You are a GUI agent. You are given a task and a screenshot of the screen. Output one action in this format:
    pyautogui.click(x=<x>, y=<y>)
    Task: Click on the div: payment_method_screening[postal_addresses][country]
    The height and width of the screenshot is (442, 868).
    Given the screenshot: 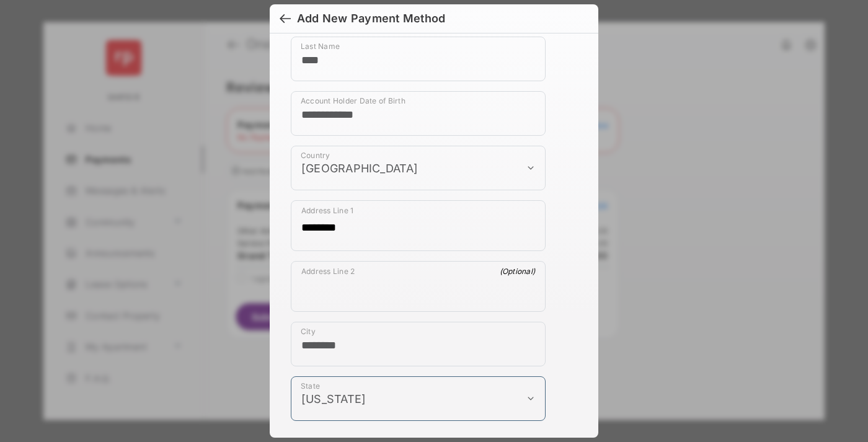 What is the action you would take?
    pyautogui.click(x=417, y=168)
    